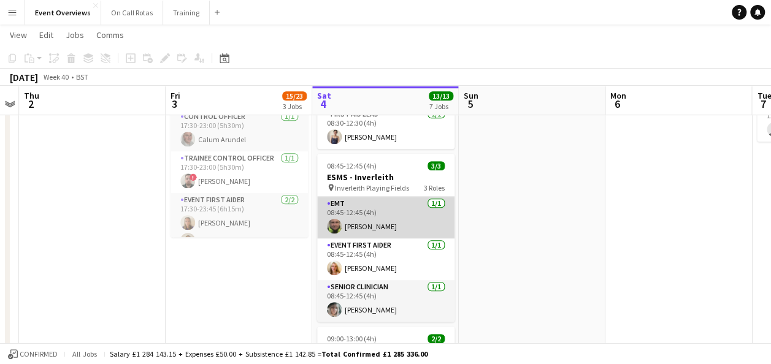 This screenshot has width=771, height=364. I want to click on span: 7, so click(763, 104).